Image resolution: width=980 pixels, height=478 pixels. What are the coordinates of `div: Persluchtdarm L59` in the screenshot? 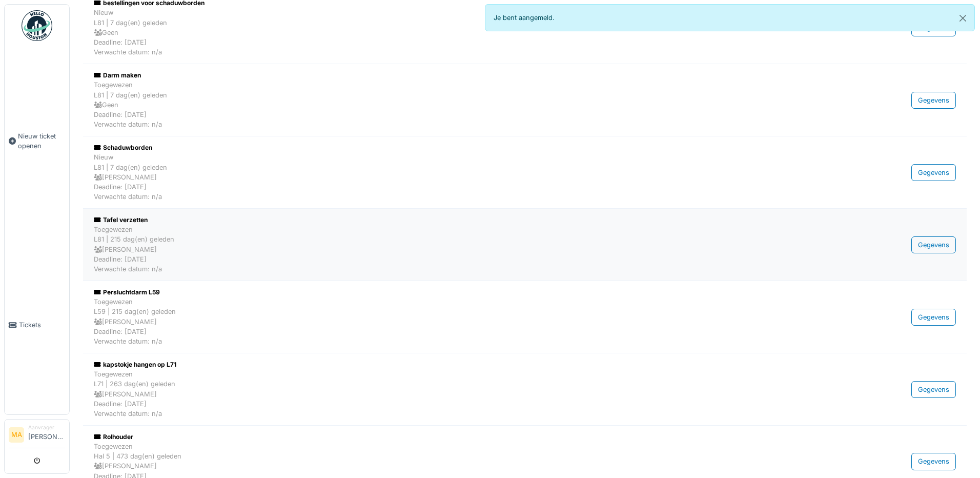 It's located at (456, 292).